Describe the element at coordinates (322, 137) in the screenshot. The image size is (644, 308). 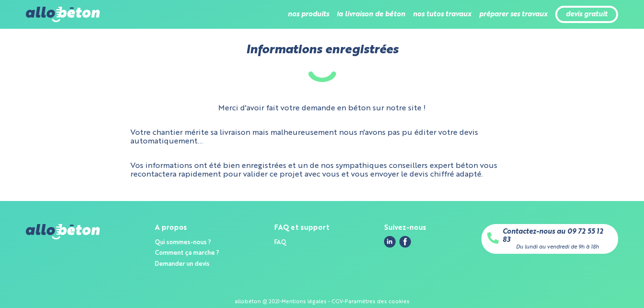
I see `p: Votre chantier mérite sa livraison mais malheureusement nous n'avons pas pu éditer votre devis au...` at that location.